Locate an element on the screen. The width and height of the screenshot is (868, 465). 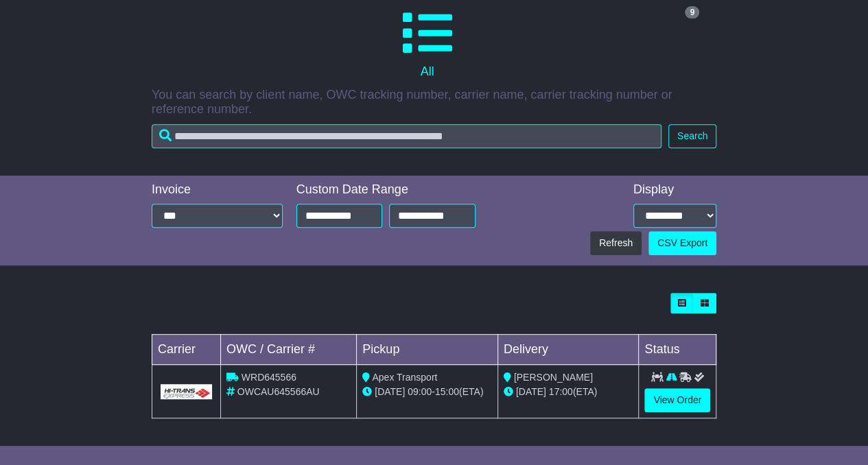
td: OWC / Carrier # is located at coordinates (288, 350).